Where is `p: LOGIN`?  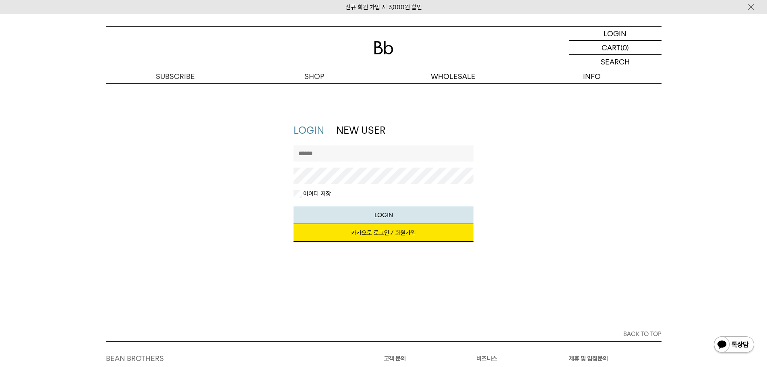 p: LOGIN is located at coordinates (615, 33).